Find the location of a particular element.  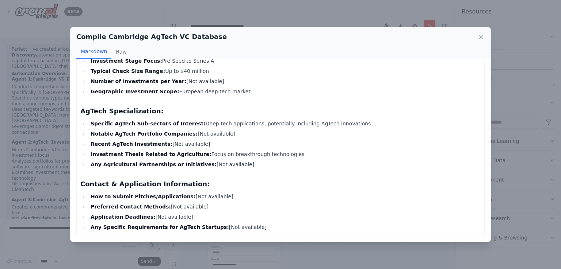

button: Markdown is located at coordinates (94, 52).